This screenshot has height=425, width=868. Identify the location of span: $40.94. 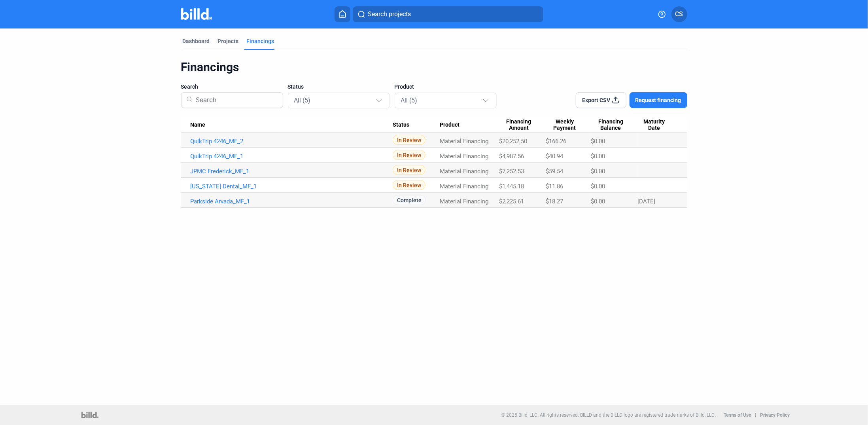
(554, 157).